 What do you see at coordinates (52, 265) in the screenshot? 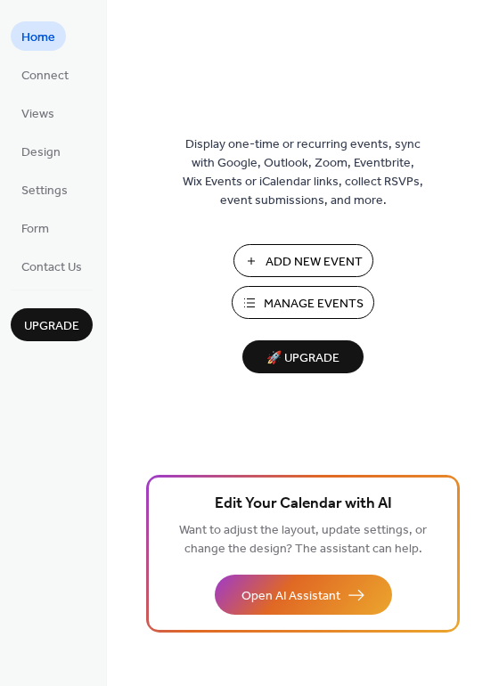
I see `a: Contact Us` at bounding box center [52, 265].